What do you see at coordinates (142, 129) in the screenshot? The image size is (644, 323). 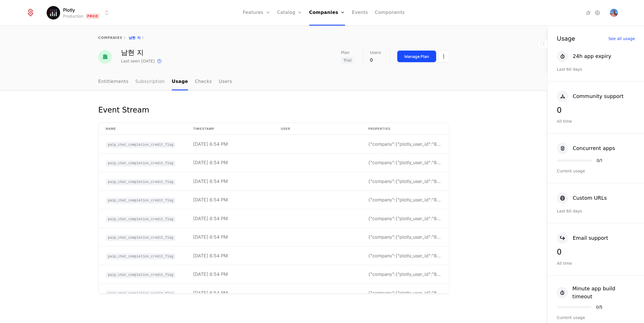 I see `th: Name` at bounding box center [142, 129].